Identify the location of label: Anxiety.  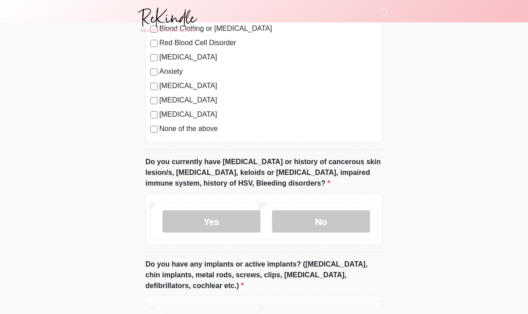
(268, 72).